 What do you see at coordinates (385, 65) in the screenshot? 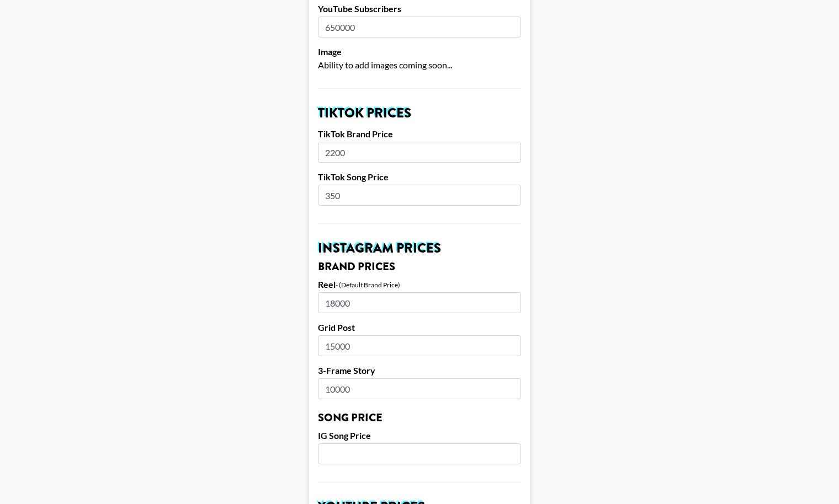
I see `span: Ability to add images coming soon...` at bounding box center [385, 65].